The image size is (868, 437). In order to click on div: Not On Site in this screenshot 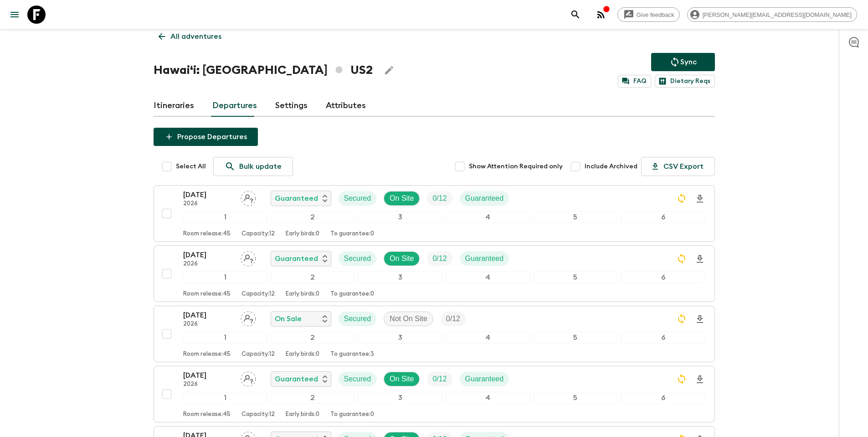, I will do `click(408, 318)`.